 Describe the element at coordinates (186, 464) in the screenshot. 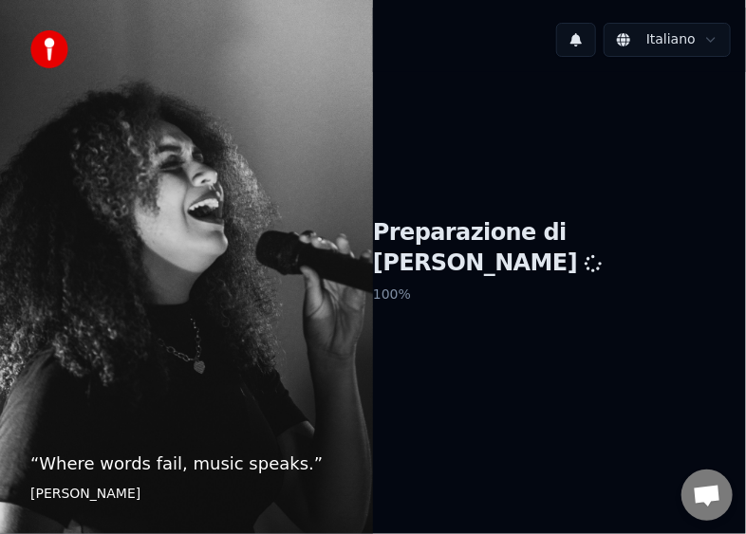

I see `p: “ Where words fail, music speaks. ”` at that location.